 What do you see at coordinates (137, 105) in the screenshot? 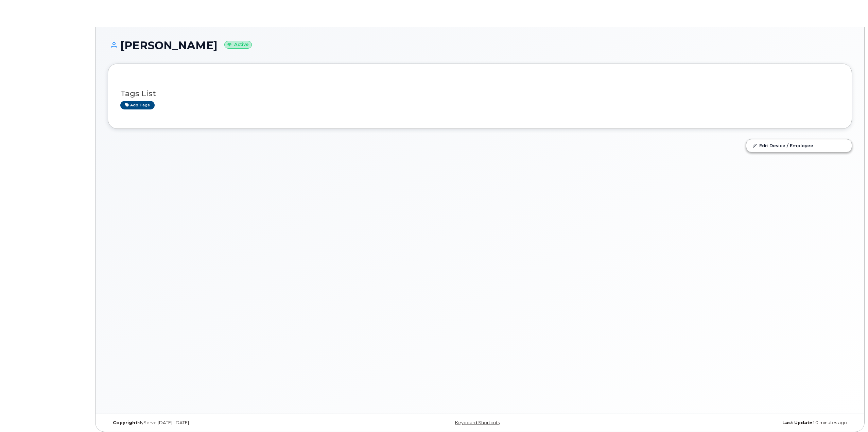
I see `a: Add tags` at bounding box center [137, 105].